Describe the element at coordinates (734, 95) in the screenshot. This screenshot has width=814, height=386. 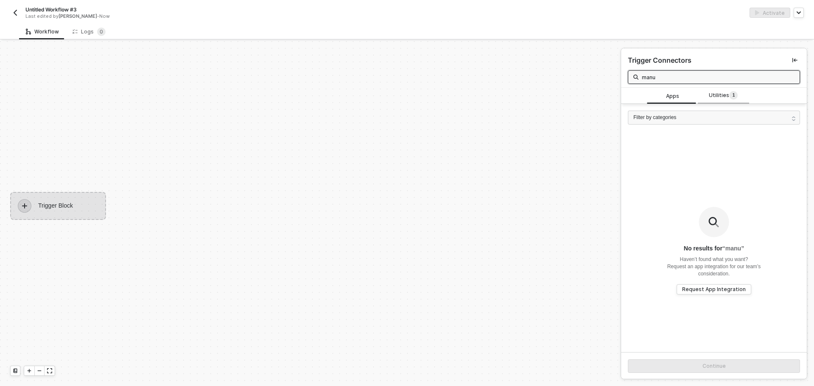
I see `sup: 1` at that location.